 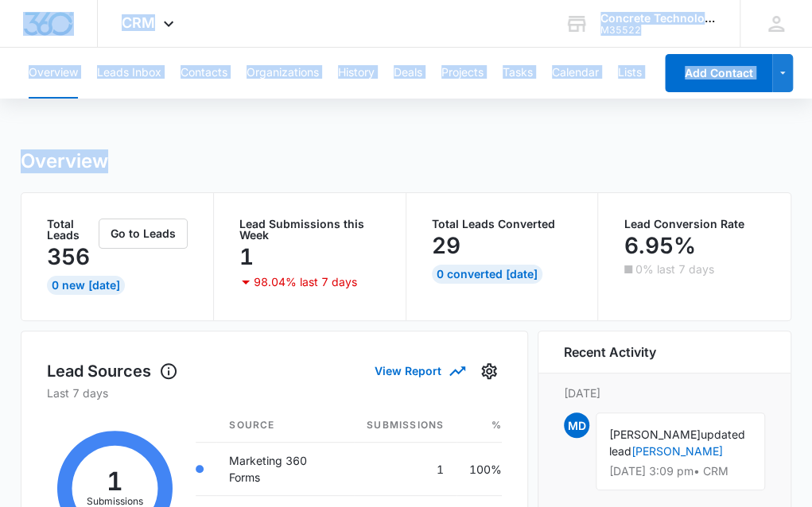 What do you see at coordinates (630, 73) in the screenshot?
I see `button: Lists` at bounding box center [630, 73].